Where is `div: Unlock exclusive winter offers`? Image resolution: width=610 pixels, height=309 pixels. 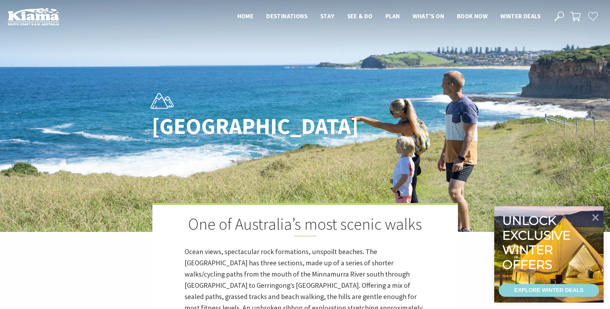 div: Unlock exclusive winter offers is located at coordinates (538, 243).